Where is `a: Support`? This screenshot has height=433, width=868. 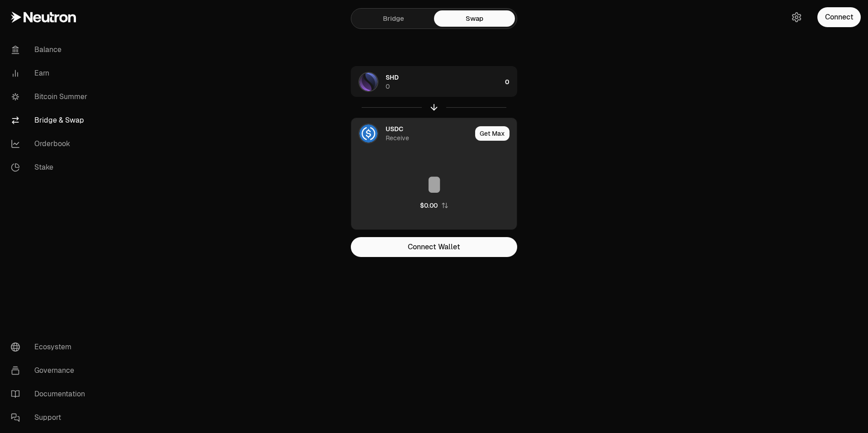 a: Support is located at coordinates (51, 417).